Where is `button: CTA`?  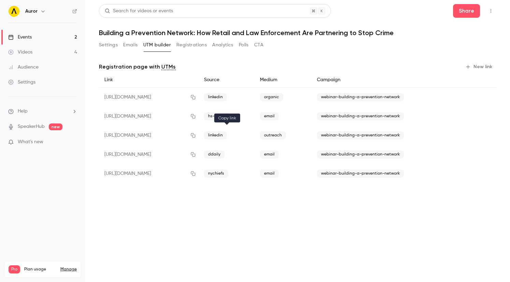
button: CTA is located at coordinates (259, 45).